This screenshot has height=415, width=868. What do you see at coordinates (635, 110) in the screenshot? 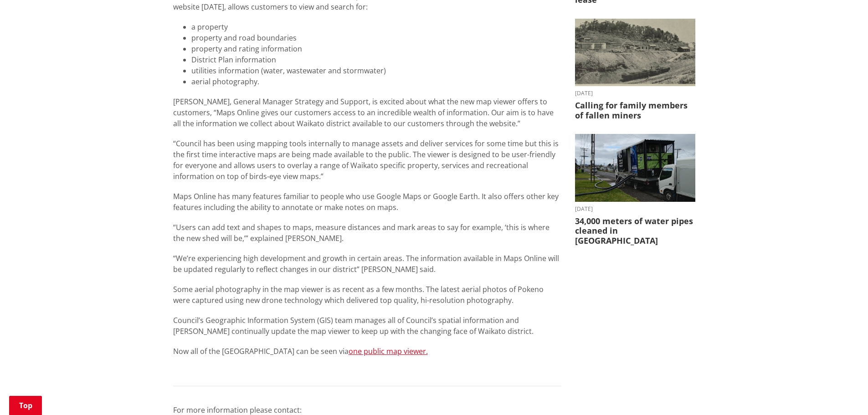
I see `h3: Calling for family members of fallen miners` at bounding box center [635, 110].